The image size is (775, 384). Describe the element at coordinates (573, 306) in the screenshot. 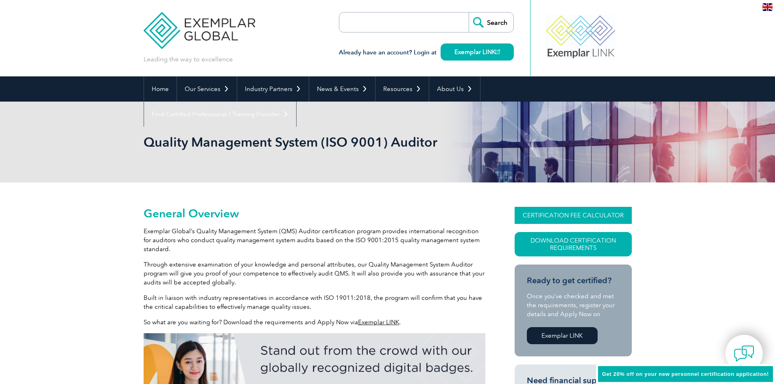

I see `p: Once you’ve checked and met the requirements, register your details and Apply Now on` at that location.